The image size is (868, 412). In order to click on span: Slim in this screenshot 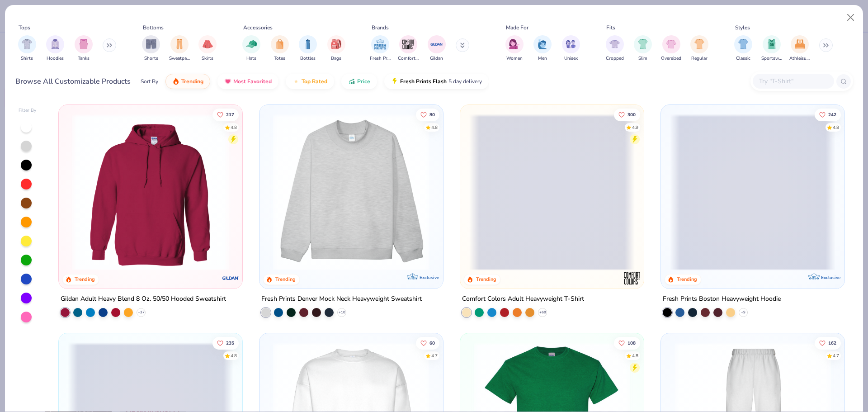, I will do `click(642, 58)`.